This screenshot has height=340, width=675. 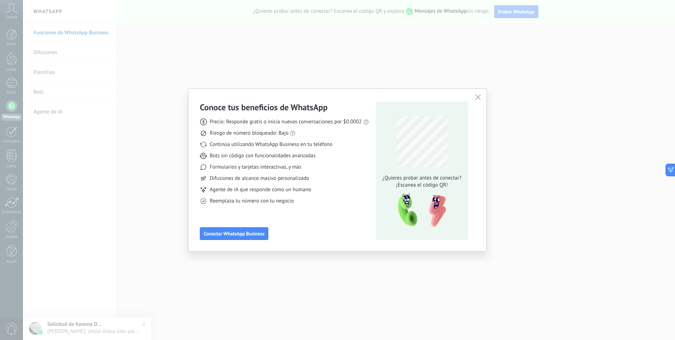 I want to click on img: qr-pic-1x.png, so click(x=420, y=210).